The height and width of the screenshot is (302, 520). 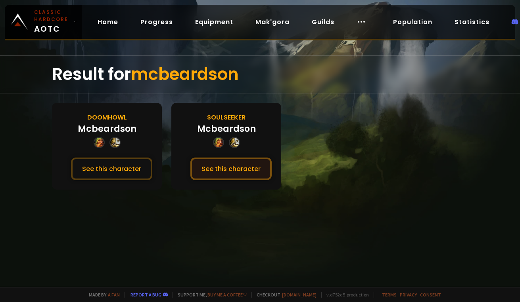 I want to click on a: Population, so click(x=412, y=22).